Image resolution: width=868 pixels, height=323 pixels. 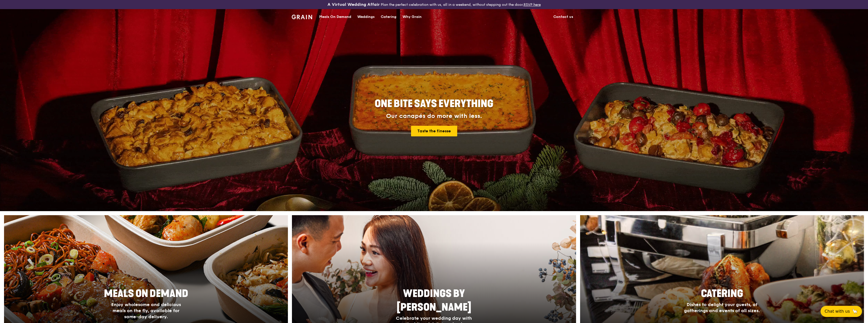 I want to click on span: ONE BITE SAYS EVERYTHING, so click(x=434, y=104).